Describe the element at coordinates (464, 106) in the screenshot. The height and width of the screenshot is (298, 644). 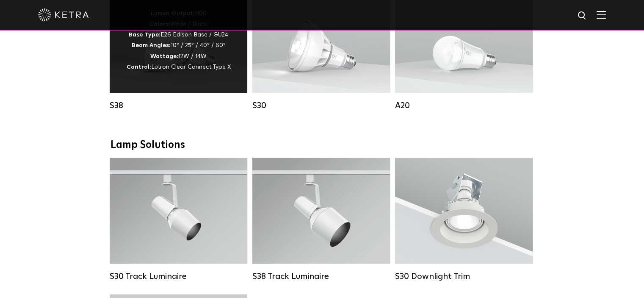
I see `div: A20` at that location.